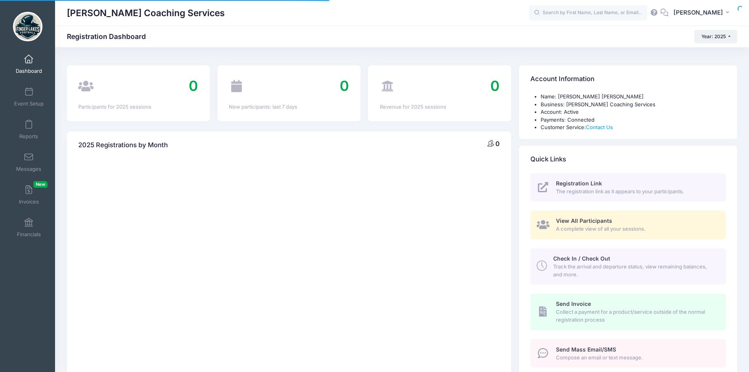  What do you see at coordinates (588, 13) in the screenshot?
I see `input: Search by First Name, Last Name, or Email...` at bounding box center [588, 13].